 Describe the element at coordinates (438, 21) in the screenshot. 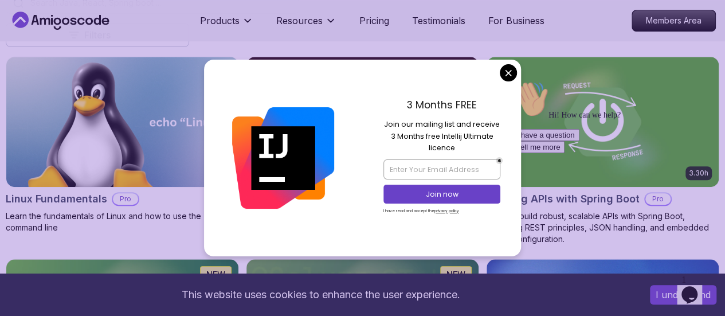

I see `p: Testimonials` at that location.